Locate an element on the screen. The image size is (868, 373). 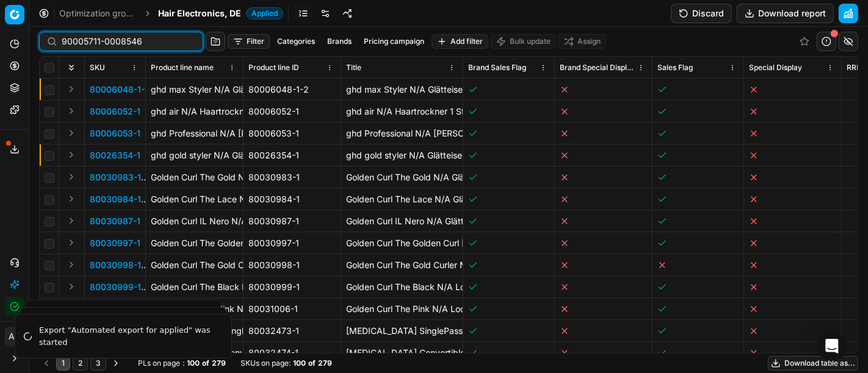
button: AC is located at coordinates (14, 337).